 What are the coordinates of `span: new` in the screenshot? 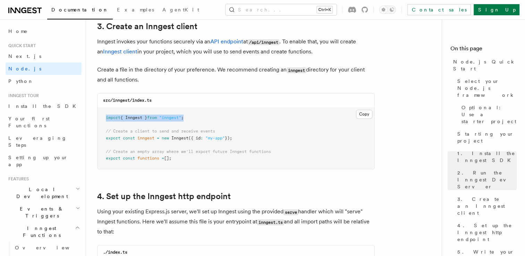 It's located at (165, 138).